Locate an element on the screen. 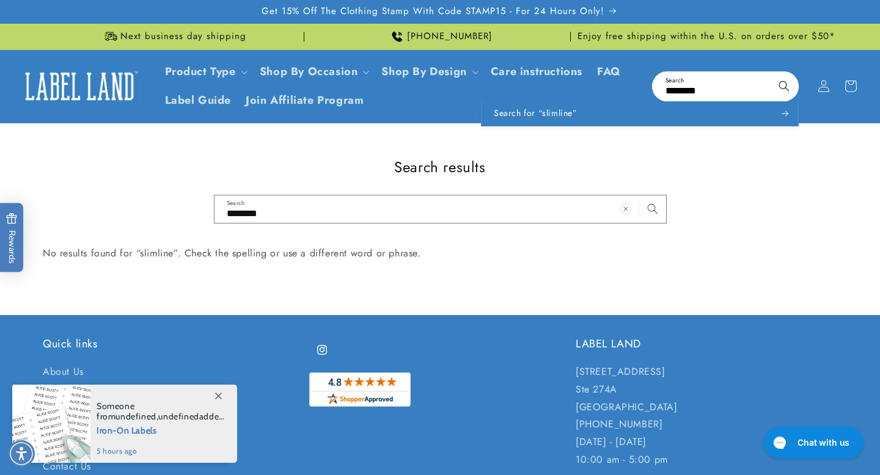  a: Care instructions is located at coordinates (537, 72).